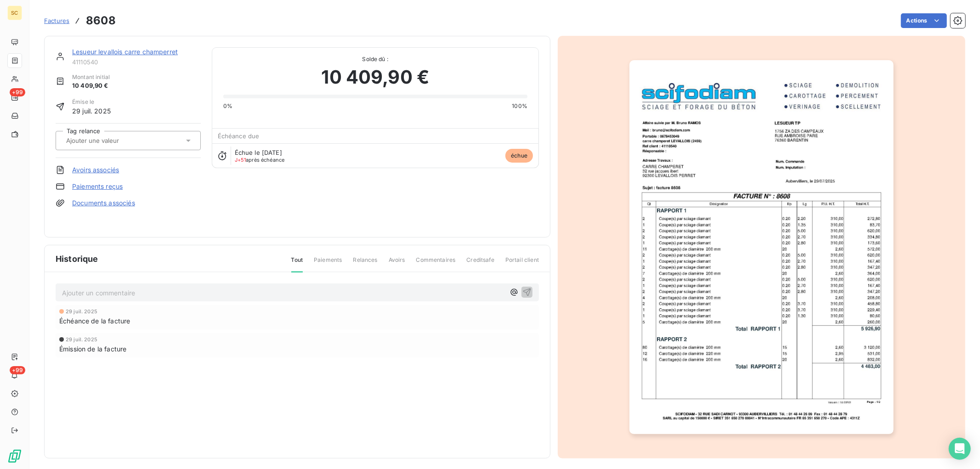 Image resolution: width=980 pixels, height=469 pixels. Describe the element at coordinates (238, 136) in the screenshot. I see `span: Échéance due` at that location.